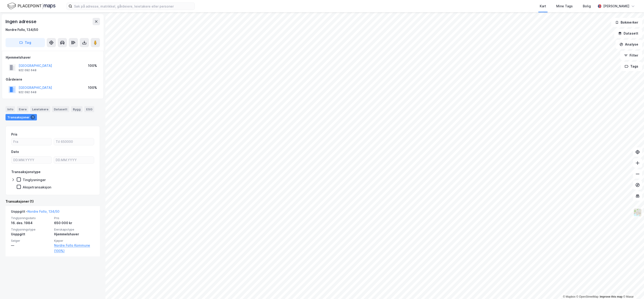 Image resolution: width=644 pixels, height=299 pixels. Describe the element at coordinates (21, 117) in the screenshot. I see `div: Transaksjoner` at that location.